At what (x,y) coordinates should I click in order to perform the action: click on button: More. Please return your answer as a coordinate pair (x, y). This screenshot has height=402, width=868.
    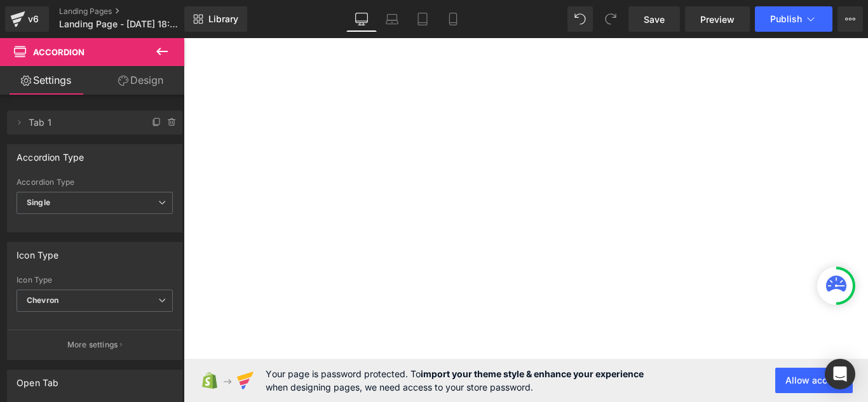
    Looking at the image, I should click on (850, 19).